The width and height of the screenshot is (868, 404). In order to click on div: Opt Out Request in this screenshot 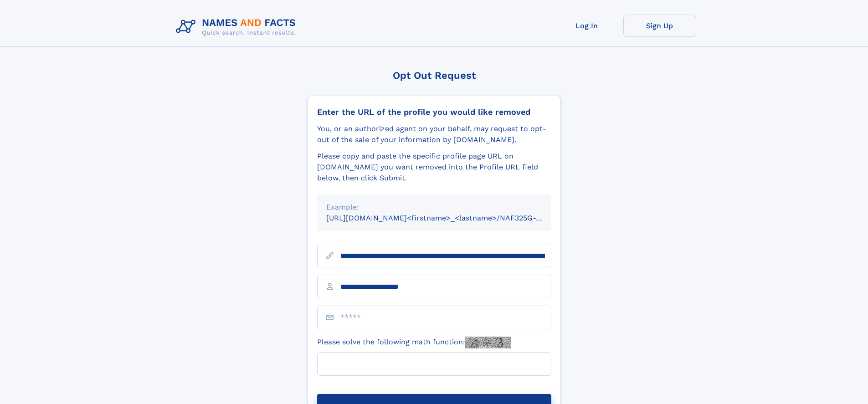, I will do `click(434, 75)`.